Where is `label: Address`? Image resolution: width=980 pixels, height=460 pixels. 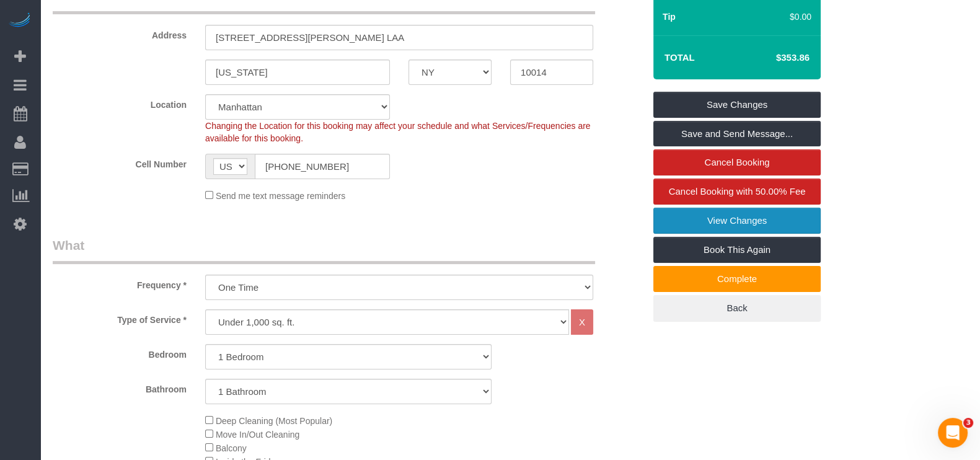 label: Address is located at coordinates (120, 33).